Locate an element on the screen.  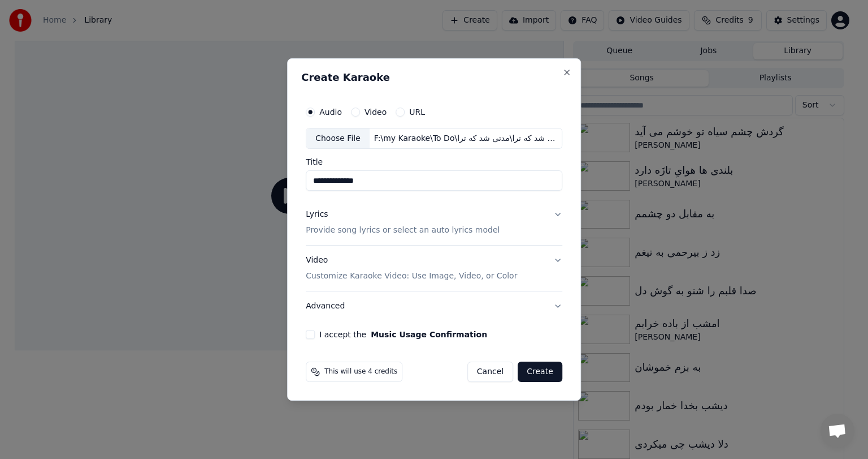
label: I accept the is located at coordinates (403, 334).